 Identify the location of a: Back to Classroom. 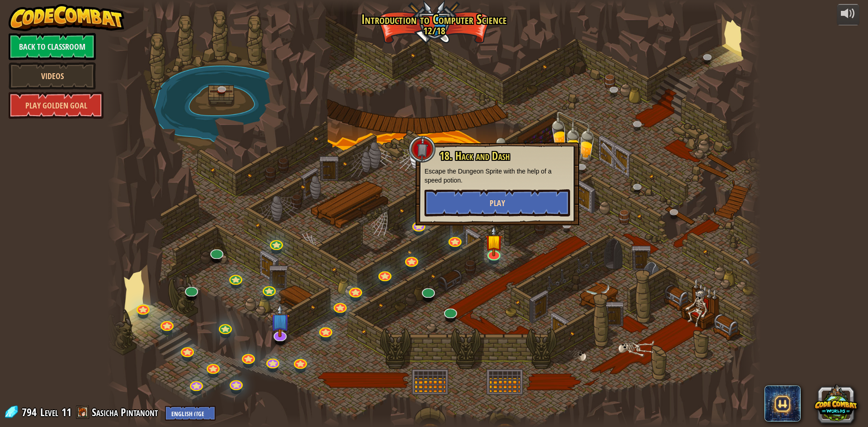
(52, 46).